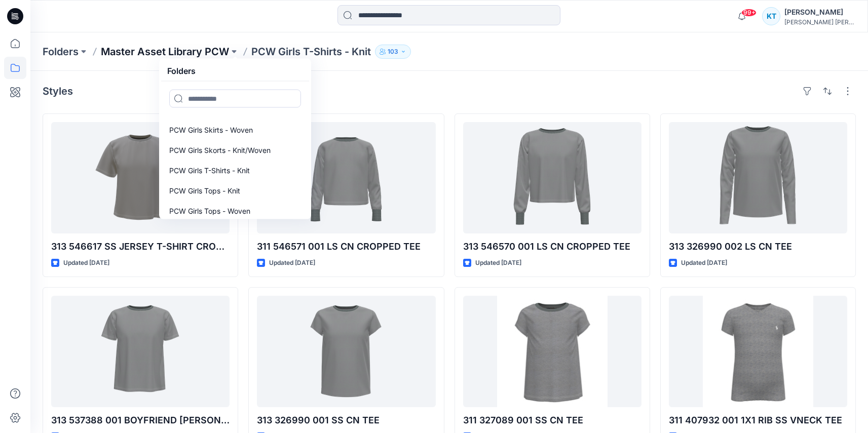 This screenshot has height=433, width=868. Describe the element at coordinates (346, 352) in the screenshot. I see `a: 313 326990 001 SS CN TEE` at that location.